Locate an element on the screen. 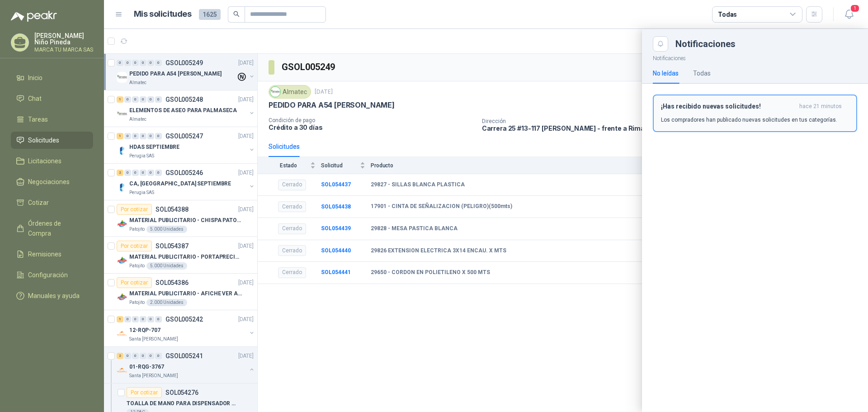 The height and width of the screenshot is (412, 868). img: Logo peakr is located at coordinates (34, 17).